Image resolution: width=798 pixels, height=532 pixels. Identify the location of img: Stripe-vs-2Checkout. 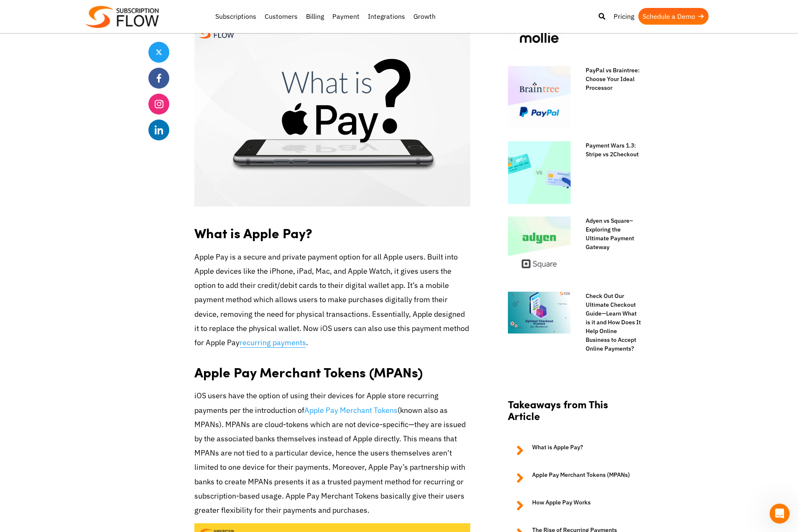
(539, 173).